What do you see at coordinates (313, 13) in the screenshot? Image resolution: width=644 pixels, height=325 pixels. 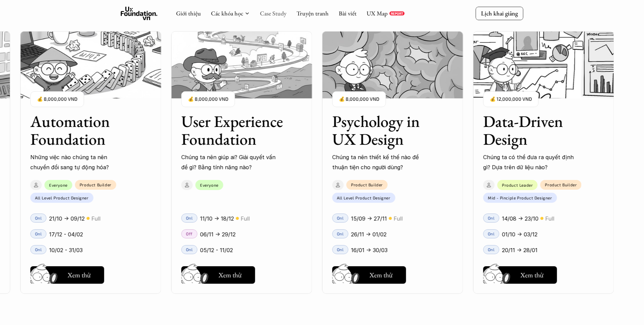 I see `a: Truyện tranh` at bounding box center [313, 13].